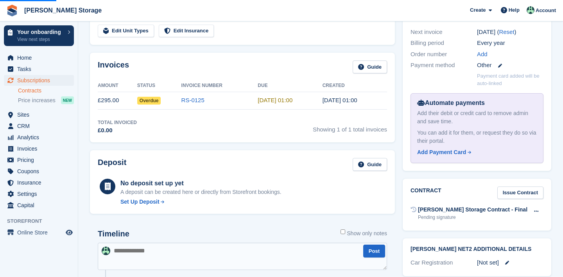  Describe the element at coordinates (41, 183) in the screenshot. I see `span: Insurance` at that location.